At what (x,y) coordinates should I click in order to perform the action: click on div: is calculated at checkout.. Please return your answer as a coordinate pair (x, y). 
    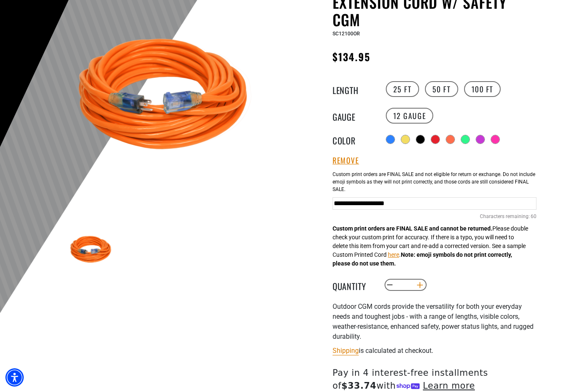
    Looking at the image, I should click on (435, 350).